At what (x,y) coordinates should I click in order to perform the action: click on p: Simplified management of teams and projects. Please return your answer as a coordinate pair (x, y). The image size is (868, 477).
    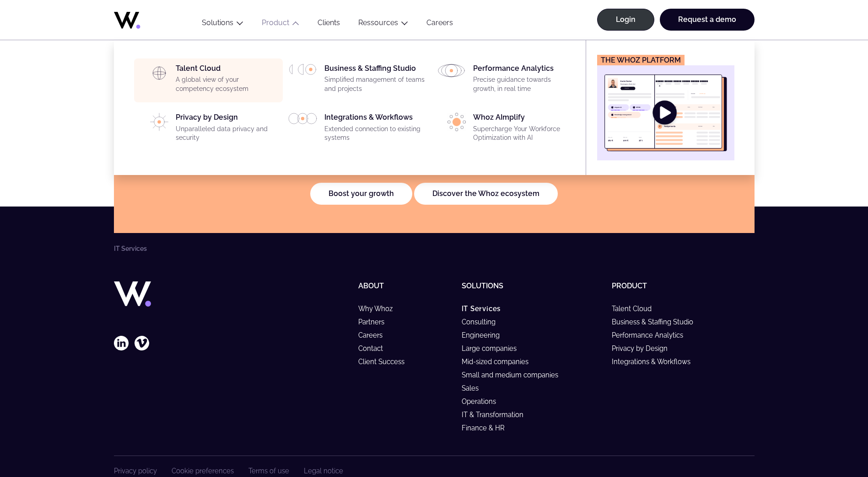
    Looking at the image, I should click on (375, 84).